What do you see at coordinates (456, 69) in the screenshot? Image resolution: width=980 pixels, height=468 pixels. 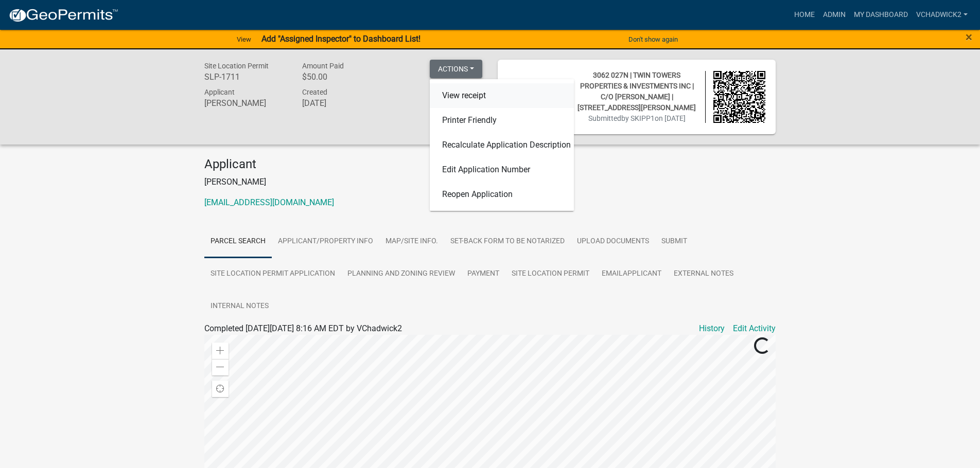 I see `button: Actions` at bounding box center [456, 69].